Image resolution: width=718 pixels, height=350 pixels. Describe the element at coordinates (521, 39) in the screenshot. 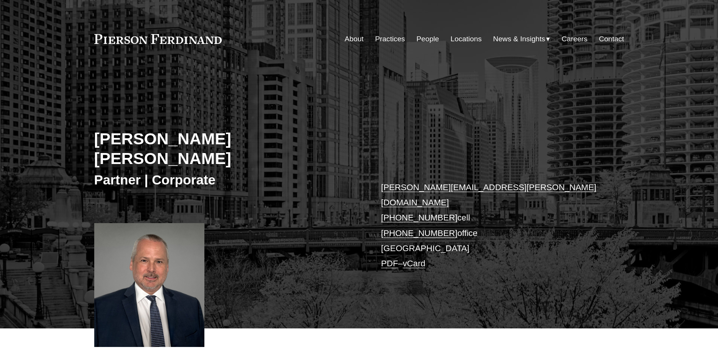

I see `a: folder dropdown` at that location.